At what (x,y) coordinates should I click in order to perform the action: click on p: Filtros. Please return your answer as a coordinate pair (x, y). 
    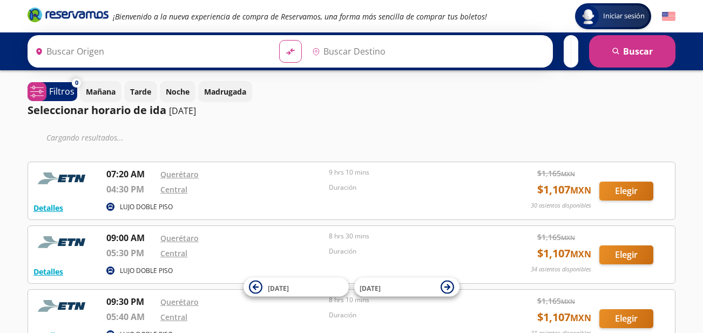
    Looking at the image, I should click on (62, 91).